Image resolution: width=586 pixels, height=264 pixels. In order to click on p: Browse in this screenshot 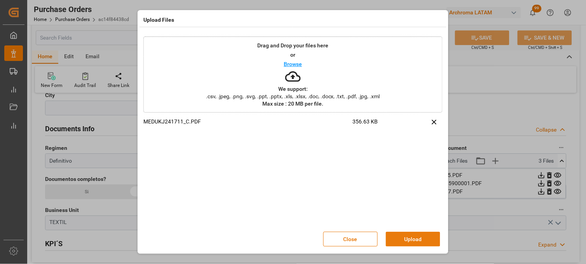, I will do `click(293, 64)`.